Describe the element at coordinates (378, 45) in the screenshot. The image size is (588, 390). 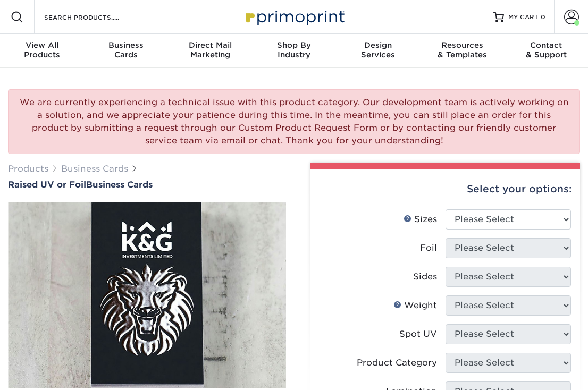
I see `span: Design` at that location.